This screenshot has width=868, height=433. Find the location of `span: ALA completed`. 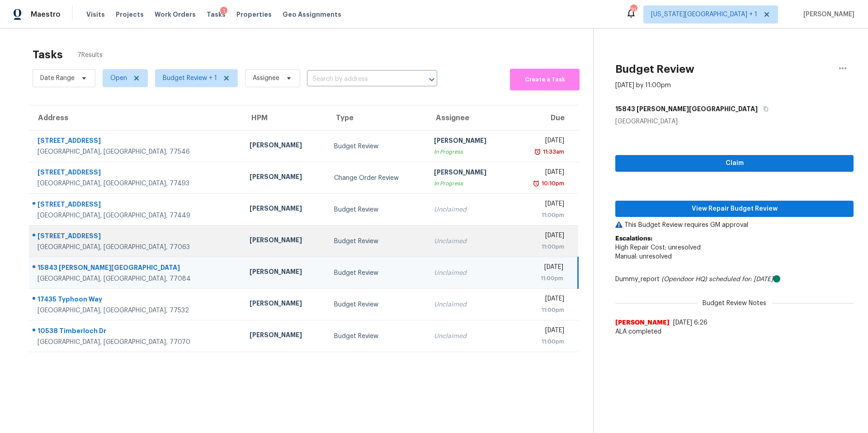

span: ALA completed is located at coordinates (734, 332).